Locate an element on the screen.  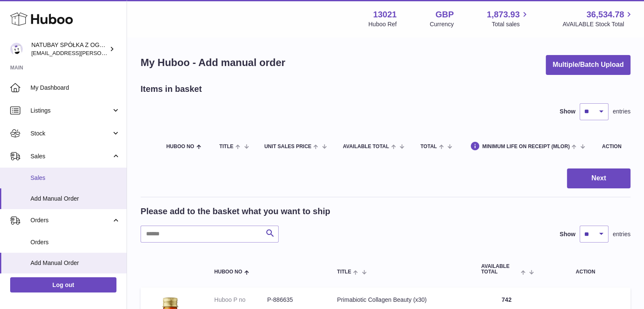
div: Huboo Ref is located at coordinates (382, 24).